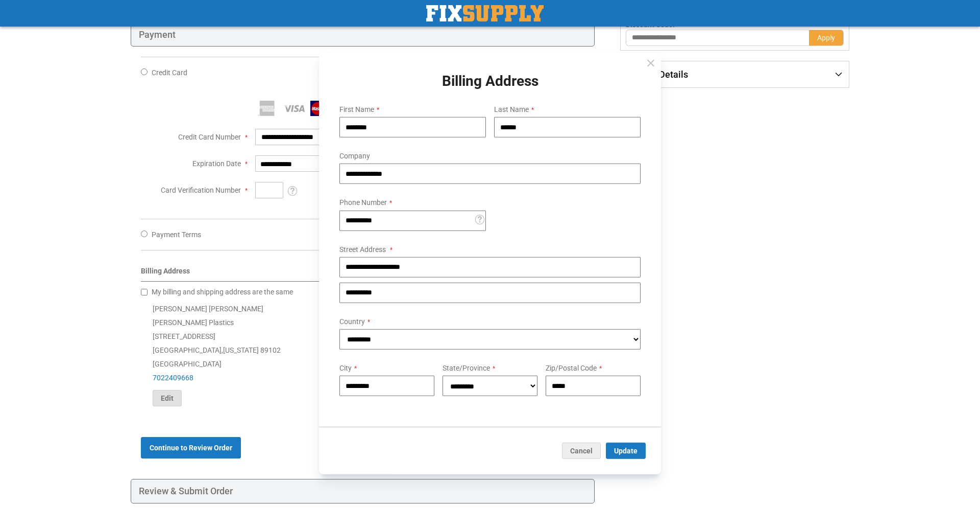  What do you see at coordinates (485, 13) in the screenshot?
I see `a: store logo` at bounding box center [485, 13].